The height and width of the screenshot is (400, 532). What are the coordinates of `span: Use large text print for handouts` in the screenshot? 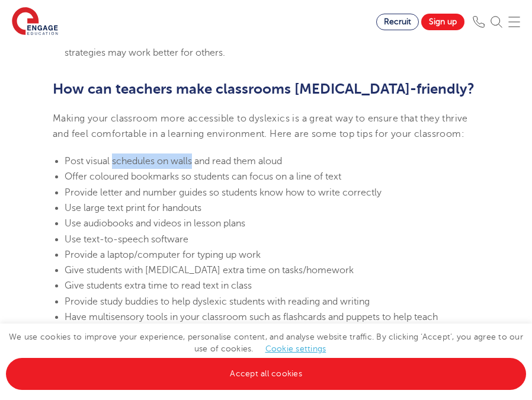 It's located at (133, 208).